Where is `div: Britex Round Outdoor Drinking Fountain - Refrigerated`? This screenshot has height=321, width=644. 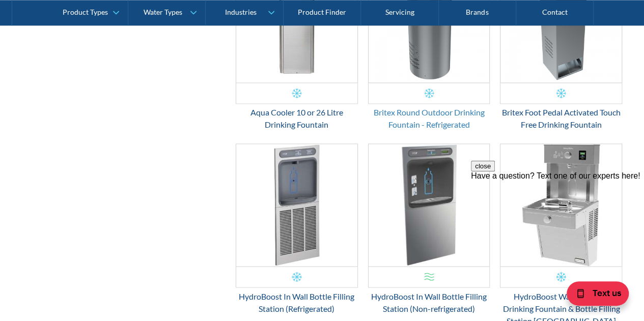 div: Britex Round Outdoor Drinking Fountain - Refrigerated is located at coordinates (429, 119).